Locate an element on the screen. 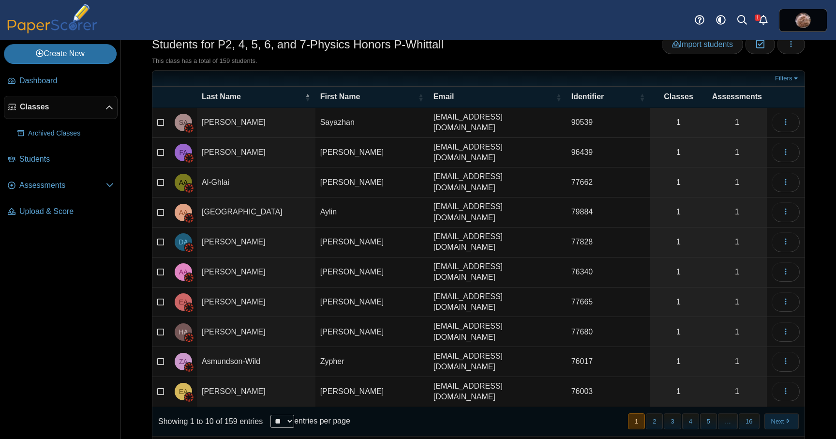 This screenshot has width=836, height=439. a: Alerts is located at coordinates (764, 20).